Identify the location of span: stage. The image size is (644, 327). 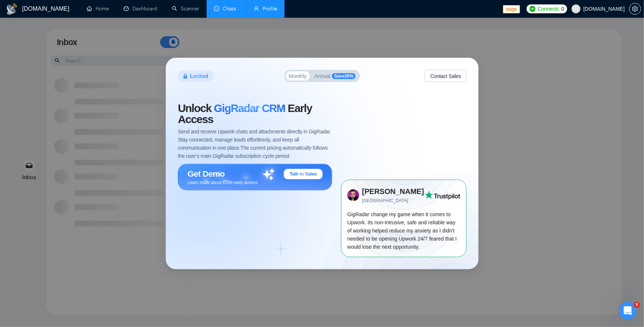
(512, 10).